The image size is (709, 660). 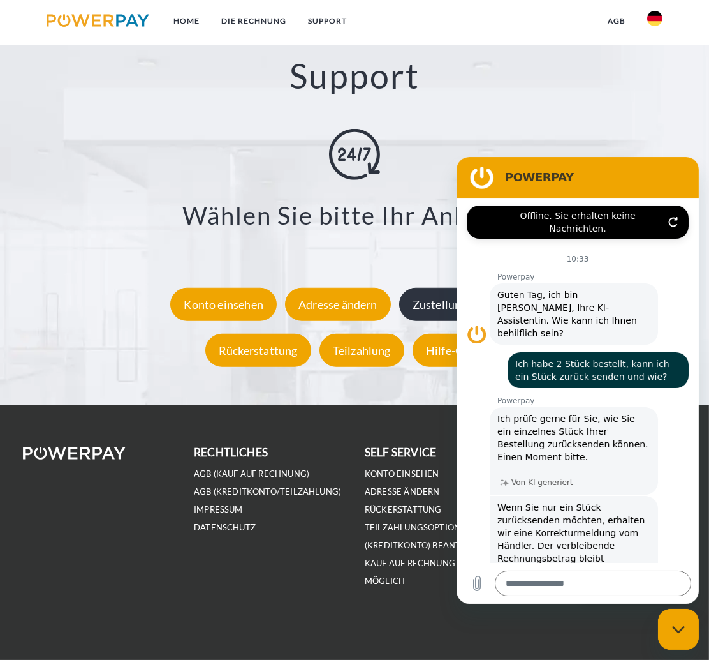 I want to click on div: Teilzahlung, so click(x=362, y=350).